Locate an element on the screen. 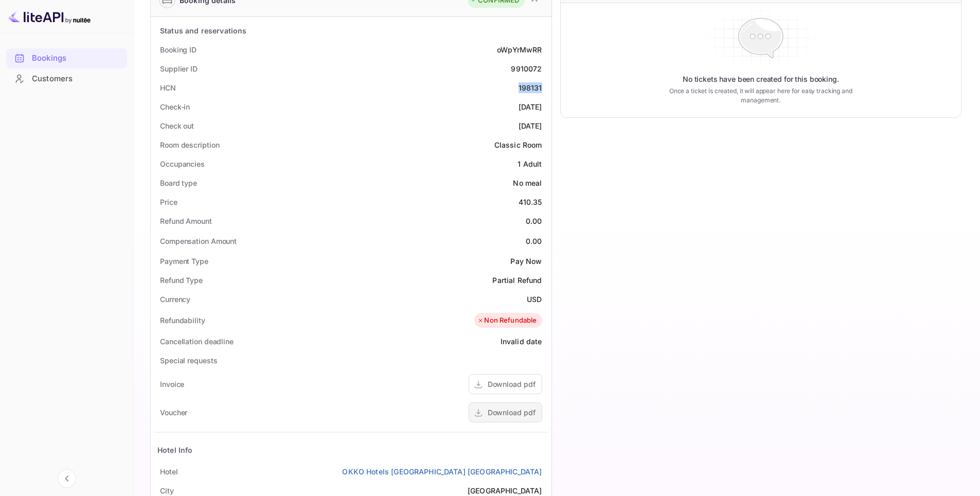 The image size is (980, 496). div: Voucher is located at coordinates (174, 412).